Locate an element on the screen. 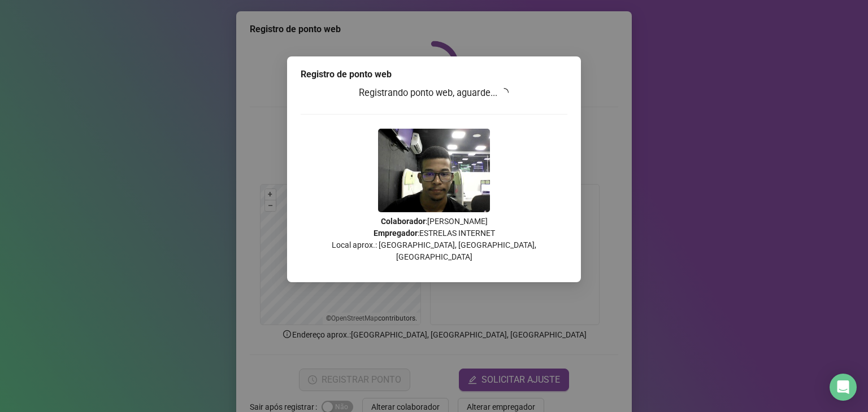  img: 9k= is located at coordinates (434, 171).